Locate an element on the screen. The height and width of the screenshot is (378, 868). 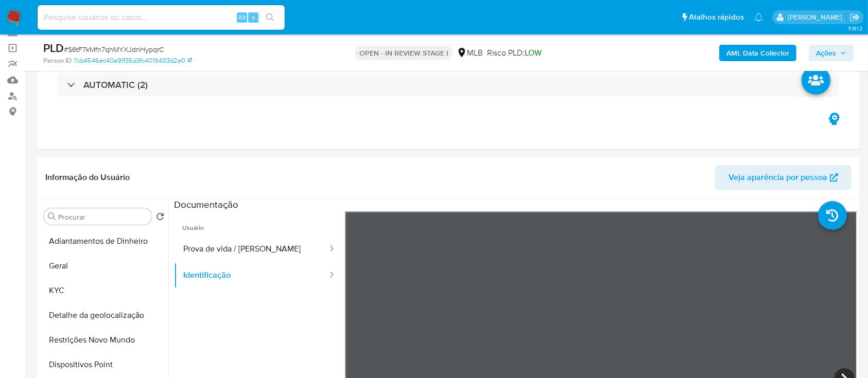
span: s is located at coordinates (253, 17).